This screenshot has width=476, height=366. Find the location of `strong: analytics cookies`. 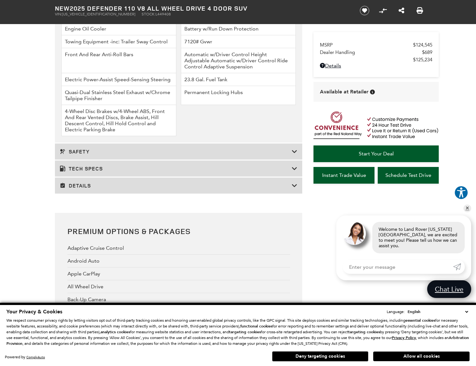

strong: analytics cookies is located at coordinates (115, 332).